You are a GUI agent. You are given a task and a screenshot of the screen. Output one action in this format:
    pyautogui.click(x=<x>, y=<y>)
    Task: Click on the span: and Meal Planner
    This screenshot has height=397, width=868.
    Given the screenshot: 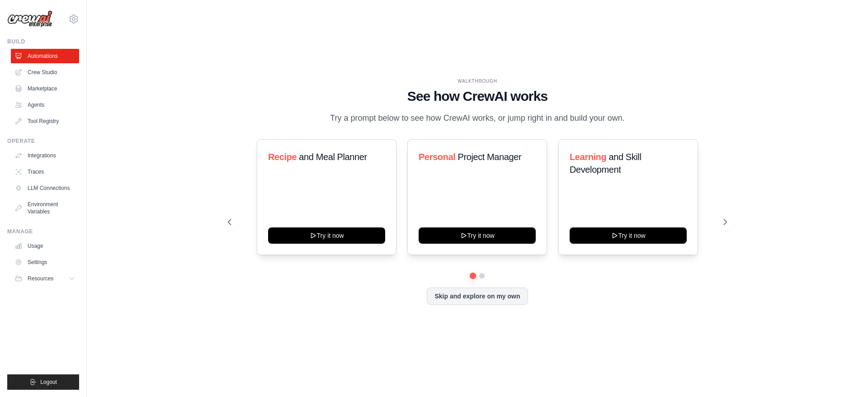 What is the action you would take?
    pyautogui.click(x=332, y=157)
    